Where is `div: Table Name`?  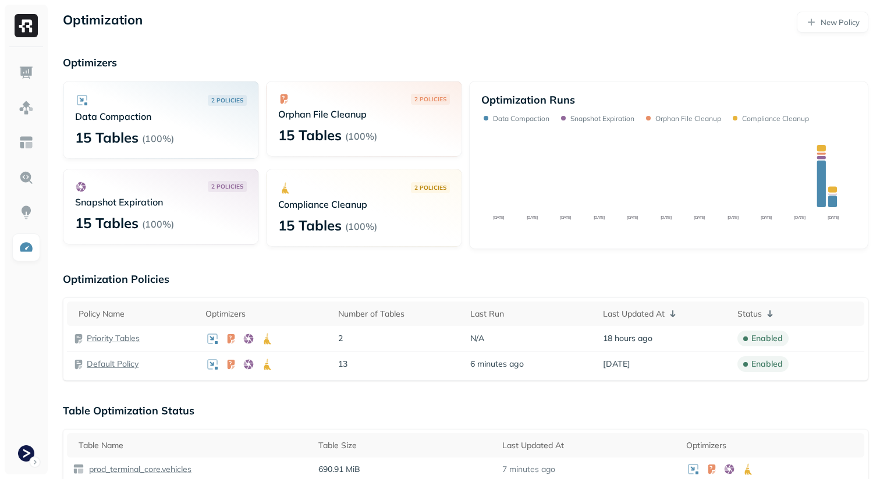
div: Table Name is located at coordinates (193, 445).